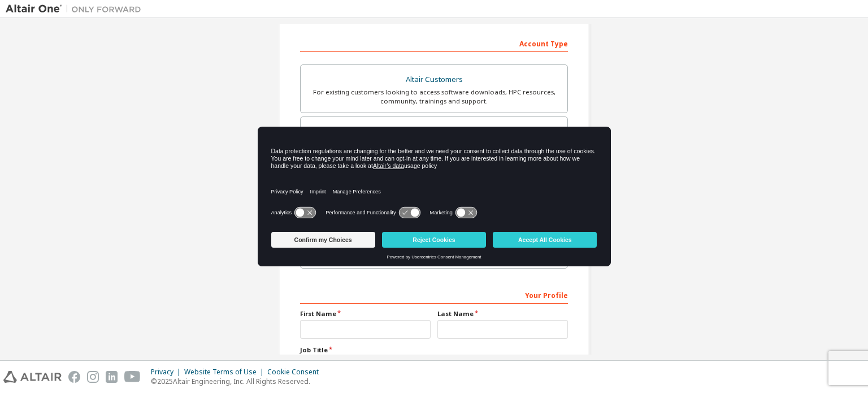 This screenshot has height=393, width=868. Describe the element at coordinates (132, 376) in the screenshot. I see `img: youtube.svg` at that location.